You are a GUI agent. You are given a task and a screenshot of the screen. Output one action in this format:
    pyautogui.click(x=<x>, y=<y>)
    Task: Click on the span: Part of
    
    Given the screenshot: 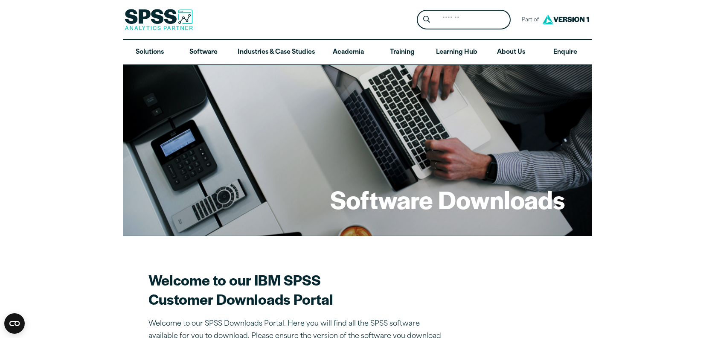 What is the action you would take?
    pyautogui.click(x=529, y=20)
    